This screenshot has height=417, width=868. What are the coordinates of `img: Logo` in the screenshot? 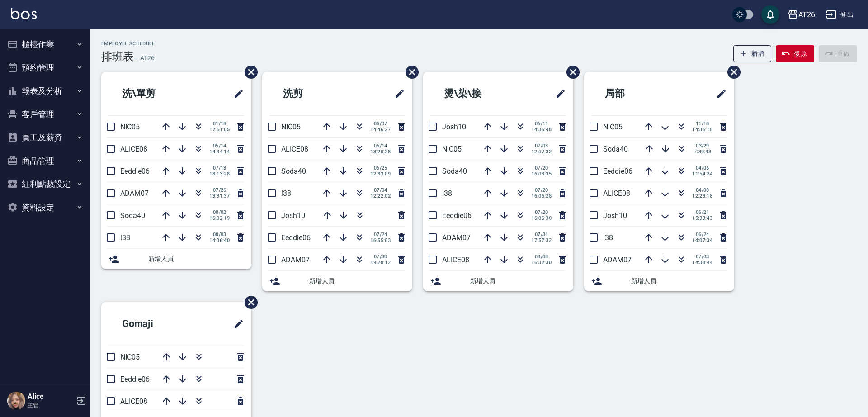 It's located at (23, 14).